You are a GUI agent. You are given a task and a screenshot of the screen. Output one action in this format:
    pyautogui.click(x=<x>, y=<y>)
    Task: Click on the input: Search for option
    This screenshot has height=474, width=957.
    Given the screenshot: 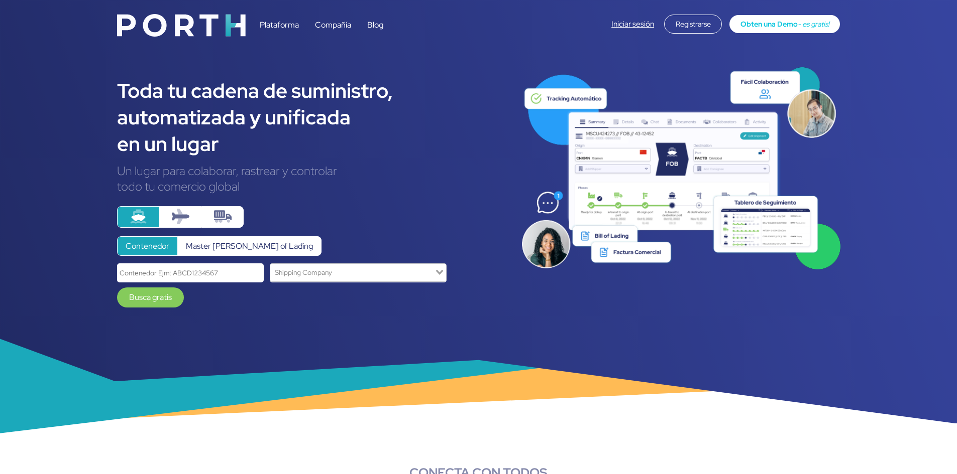 What is the action you would take?
    pyautogui.click(x=352, y=273)
    